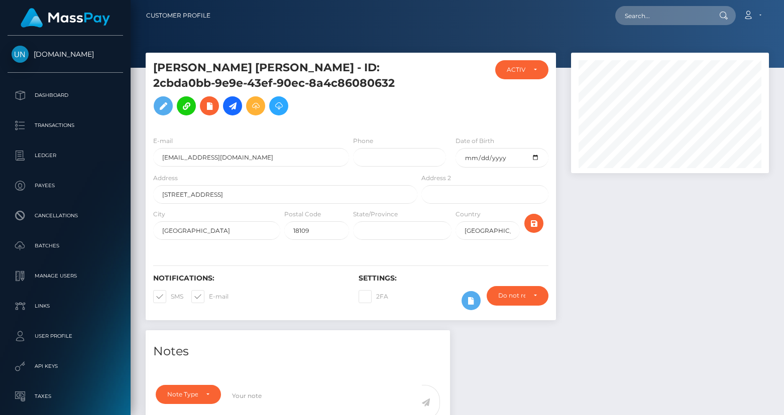  I want to click on p: Links, so click(65, 306).